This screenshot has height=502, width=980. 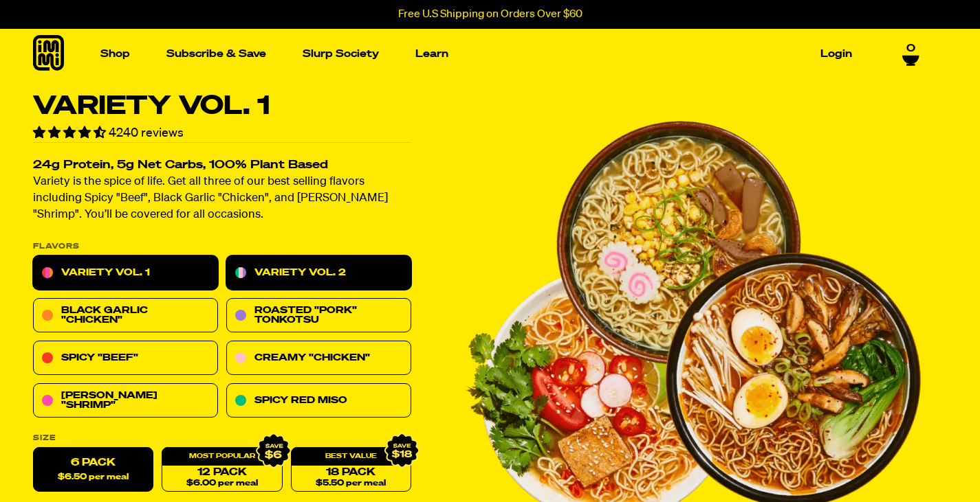 What do you see at coordinates (319, 273) in the screenshot?
I see `a: Variety Vol. 2` at bounding box center [319, 273].